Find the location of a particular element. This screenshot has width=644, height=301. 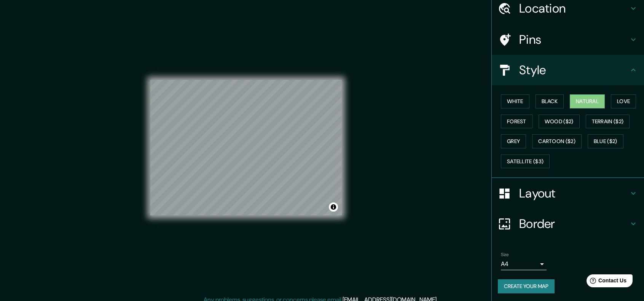

h4: Pins is located at coordinates (574, 40).